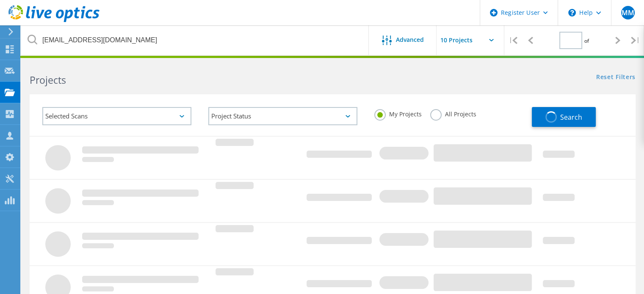 The width and height of the screenshot is (644, 294). Describe the element at coordinates (410, 40) in the screenshot. I see `span: Advanced` at that location.